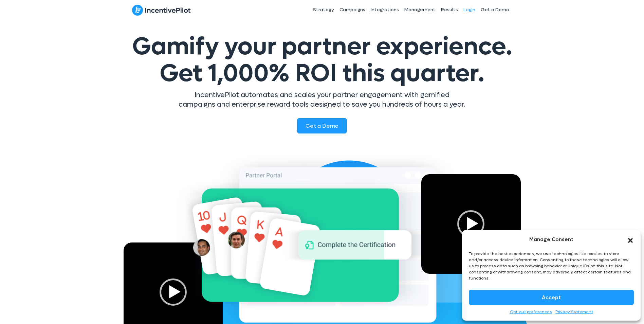  What do you see at coordinates (420, 9) in the screenshot?
I see `a: Management` at bounding box center [420, 9].